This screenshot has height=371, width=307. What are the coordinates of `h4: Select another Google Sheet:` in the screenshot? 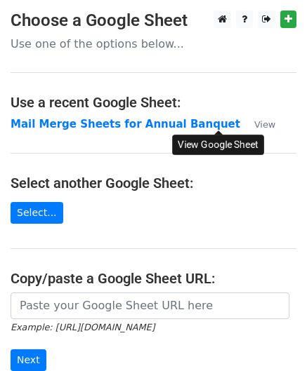 It's located at (153, 183).